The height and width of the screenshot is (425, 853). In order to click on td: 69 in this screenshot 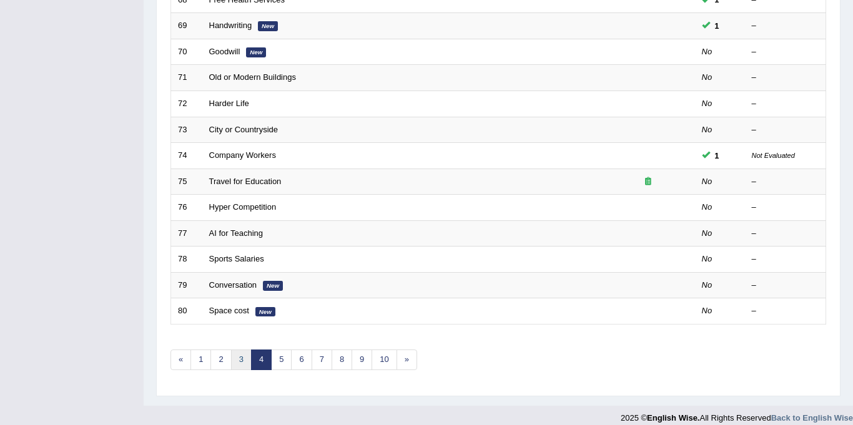, I will do `click(187, 26)`.